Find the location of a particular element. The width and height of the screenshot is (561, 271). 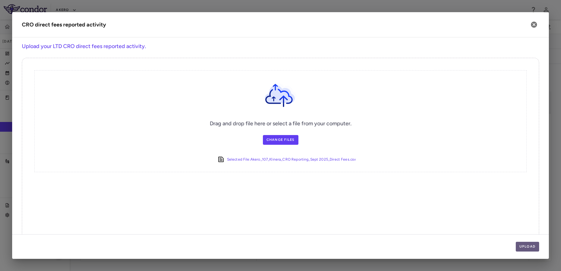

label: Change Files is located at coordinates (281, 140).